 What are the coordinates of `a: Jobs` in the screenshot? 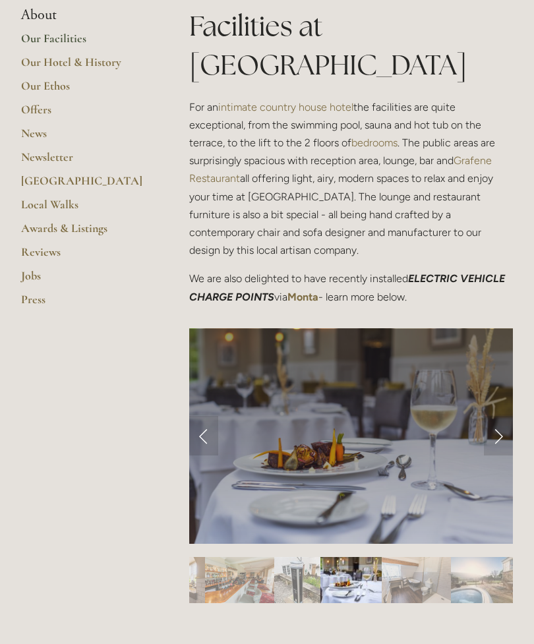 It's located at (84, 280).